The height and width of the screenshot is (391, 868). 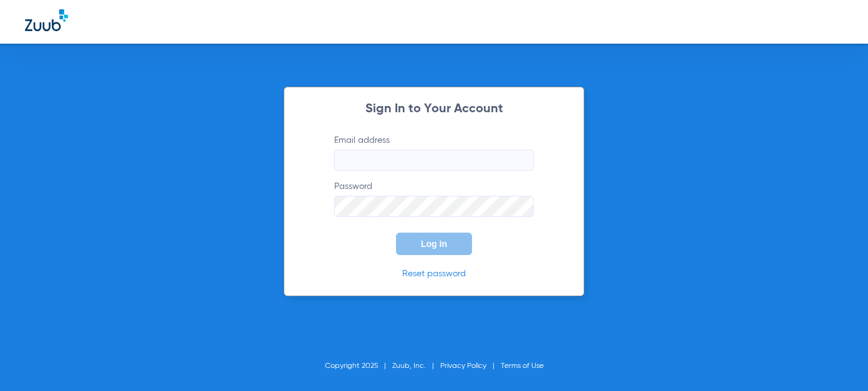 I want to click on li: Zuub, Inc., so click(x=416, y=366).